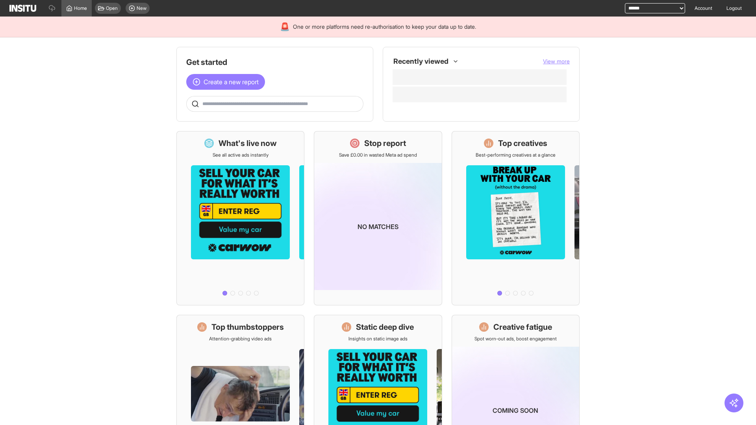  I want to click on p: See all active ads instantly, so click(241, 155).